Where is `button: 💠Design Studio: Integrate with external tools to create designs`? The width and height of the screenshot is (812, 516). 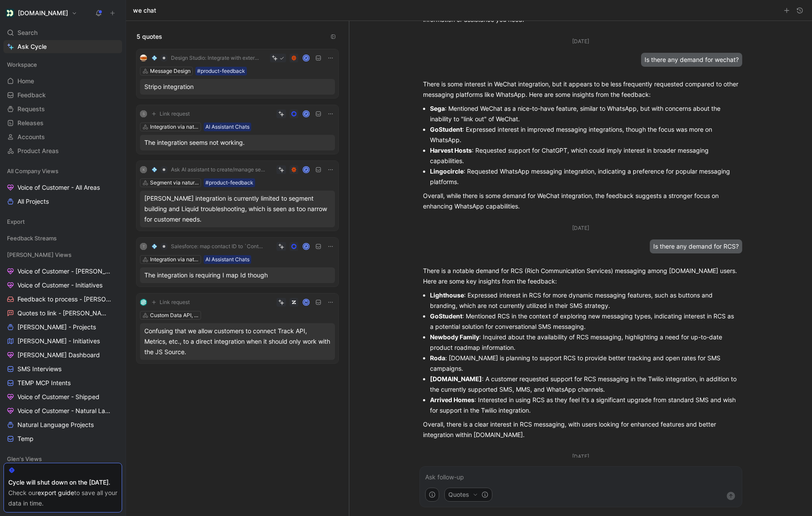
button: 💠Design Studio: Integrate with external tools to create designs is located at coordinates (205, 58).